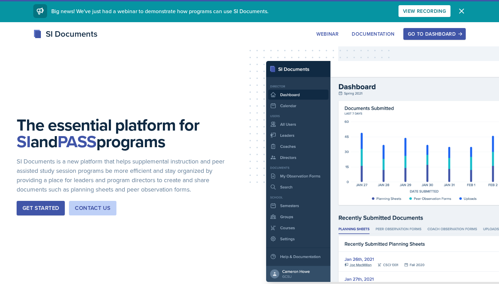 The height and width of the screenshot is (284, 499). I want to click on button: View Recording, so click(424, 11).